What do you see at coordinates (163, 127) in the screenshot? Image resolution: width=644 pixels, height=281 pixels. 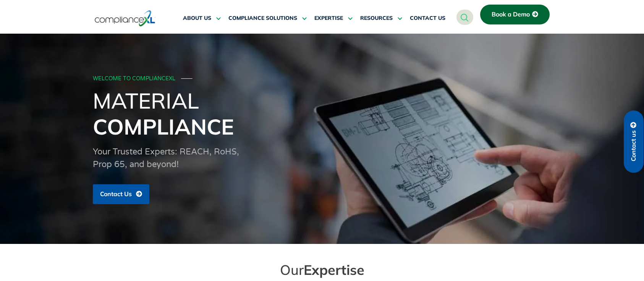 I see `span: Compliance` at bounding box center [163, 127].